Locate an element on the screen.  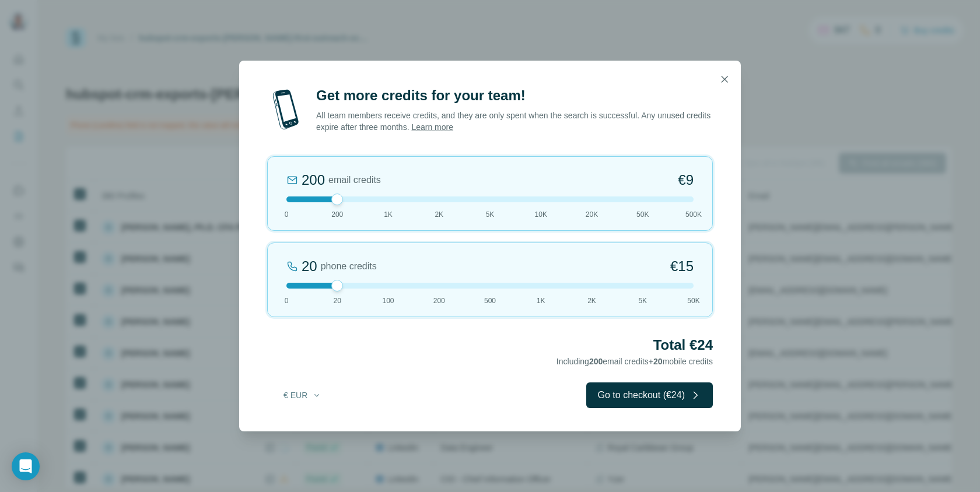
span: 100 is located at coordinates (388, 301).